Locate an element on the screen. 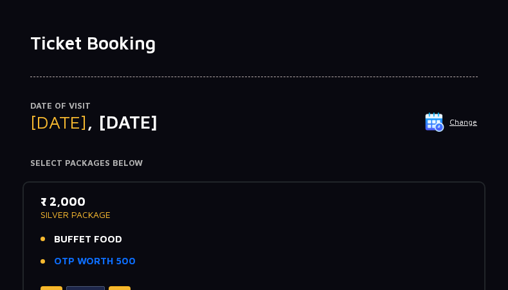  p: SILVER PACKAGE is located at coordinates (254, 215).